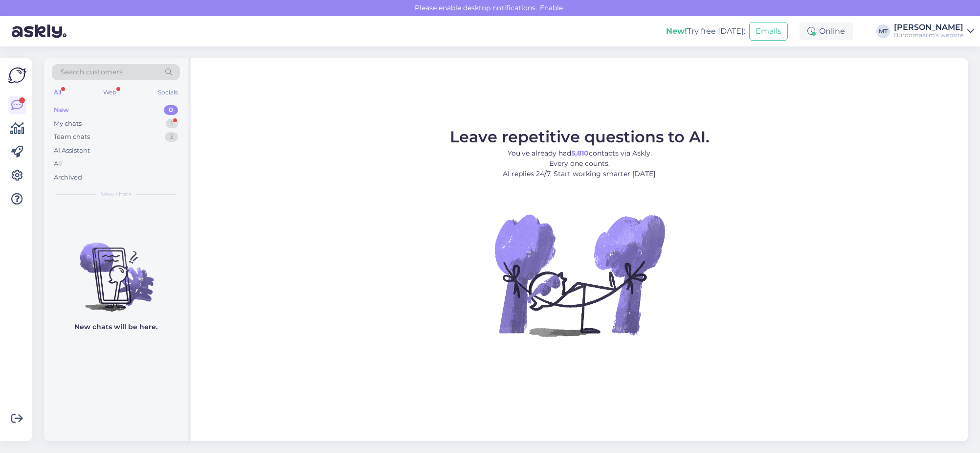  I want to click on img: No Chat active, so click(579, 274).